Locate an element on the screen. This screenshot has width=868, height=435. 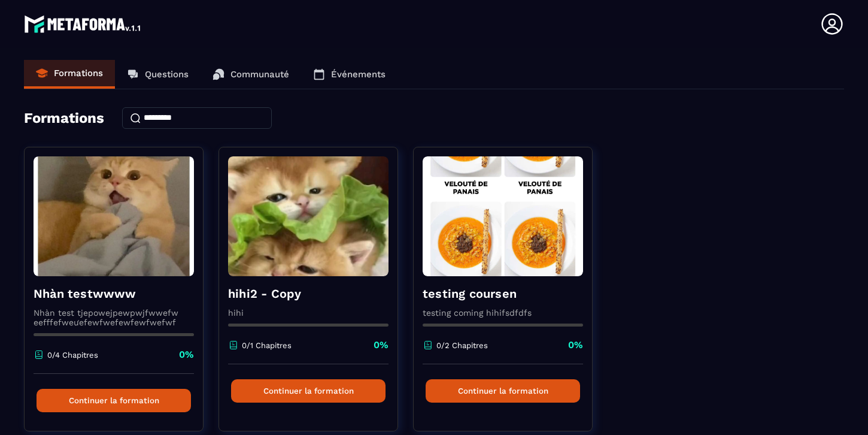
h4: hihi2 - Copy is located at coordinates (308, 293).